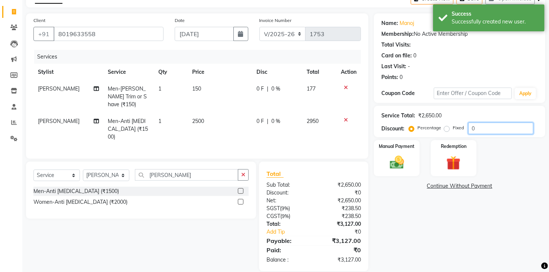  I want to click on div: Balance :, so click(288, 259).